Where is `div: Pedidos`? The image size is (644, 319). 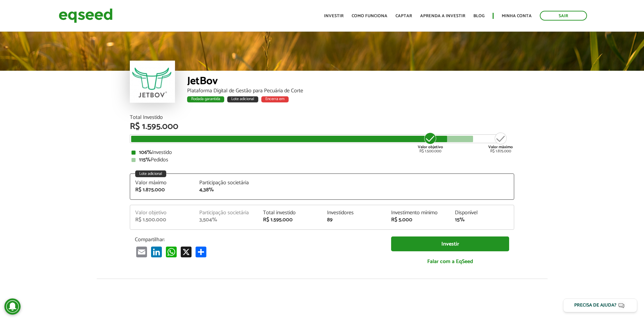 div: Pedidos is located at coordinates (322, 160).